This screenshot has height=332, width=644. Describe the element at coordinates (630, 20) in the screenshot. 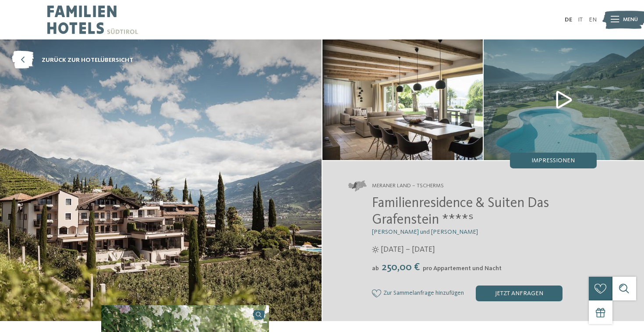

I see `span: Menü` at that location.